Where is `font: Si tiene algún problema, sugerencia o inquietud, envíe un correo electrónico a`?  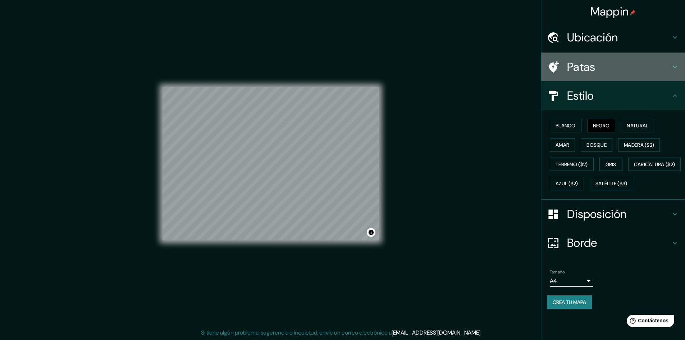 font: Si tiene algún problema, sugerencia o inquietud, envíe un correo electrónico a is located at coordinates (296, 332).